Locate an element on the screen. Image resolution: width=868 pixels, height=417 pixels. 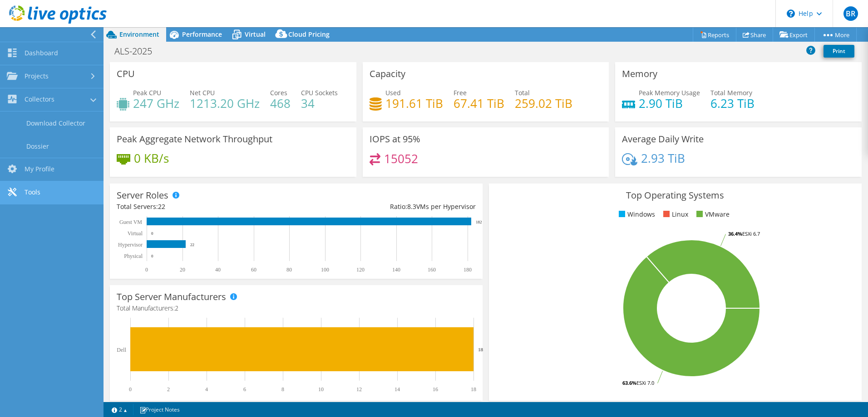
h4: 15052 is located at coordinates (401, 159).